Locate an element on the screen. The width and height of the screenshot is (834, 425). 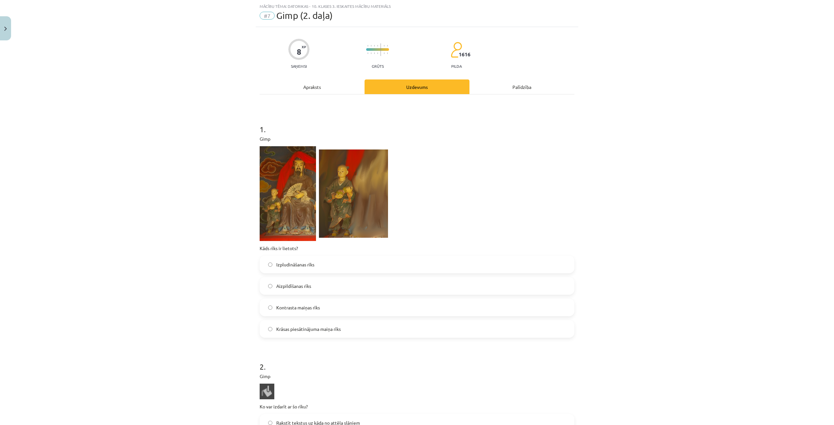
input: Kontrasta maiņas rīks is located at coordinates (270, 308).